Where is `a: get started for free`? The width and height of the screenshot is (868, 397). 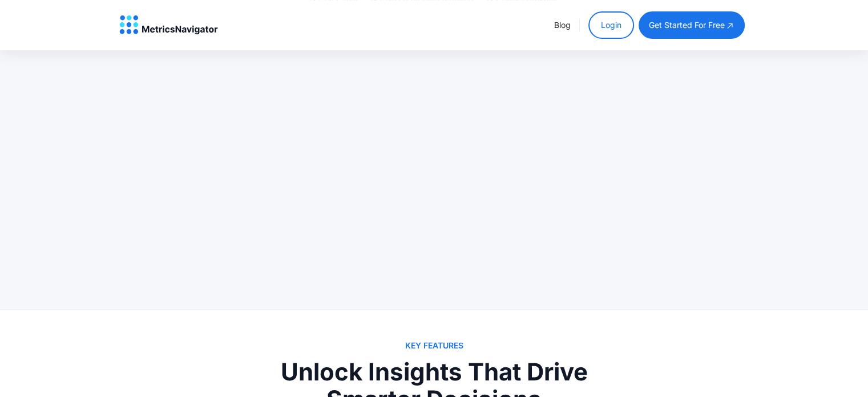
a: get started for free is located at coordinates (692, 25).